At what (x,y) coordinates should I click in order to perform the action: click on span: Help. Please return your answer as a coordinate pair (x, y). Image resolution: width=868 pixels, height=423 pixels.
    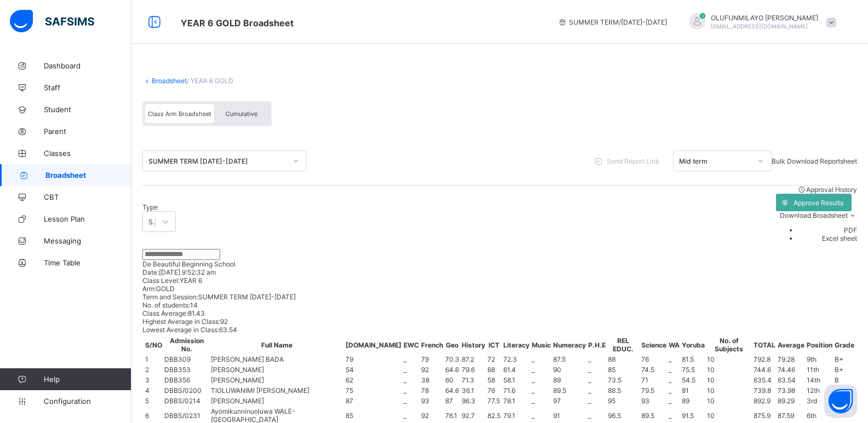
    Looking at the image, I should click on (87, 379).